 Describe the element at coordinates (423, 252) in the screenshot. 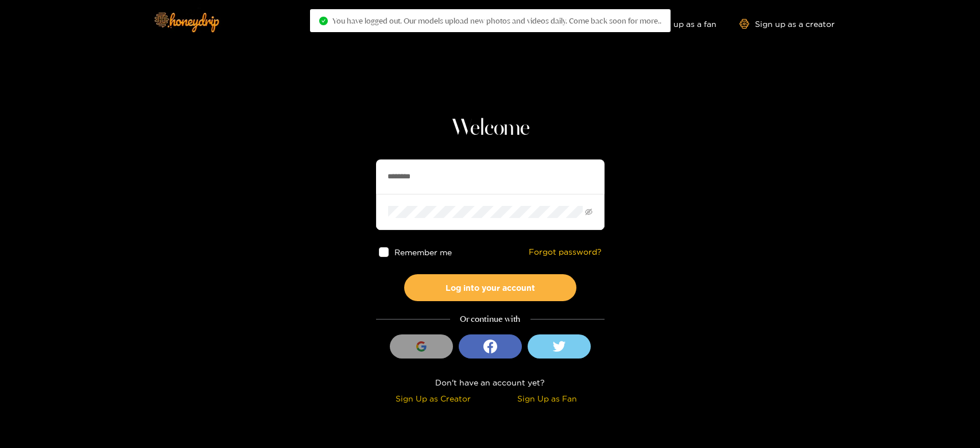

I see `span: Remember me` at that location.